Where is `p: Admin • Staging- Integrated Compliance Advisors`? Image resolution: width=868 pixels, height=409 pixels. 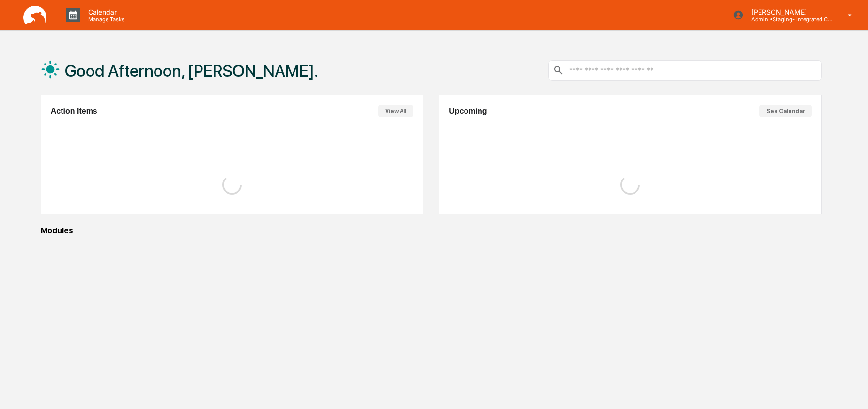 p: Admin • Staging- Integrated Compliance Advisors is located at coordinates (789, 20).